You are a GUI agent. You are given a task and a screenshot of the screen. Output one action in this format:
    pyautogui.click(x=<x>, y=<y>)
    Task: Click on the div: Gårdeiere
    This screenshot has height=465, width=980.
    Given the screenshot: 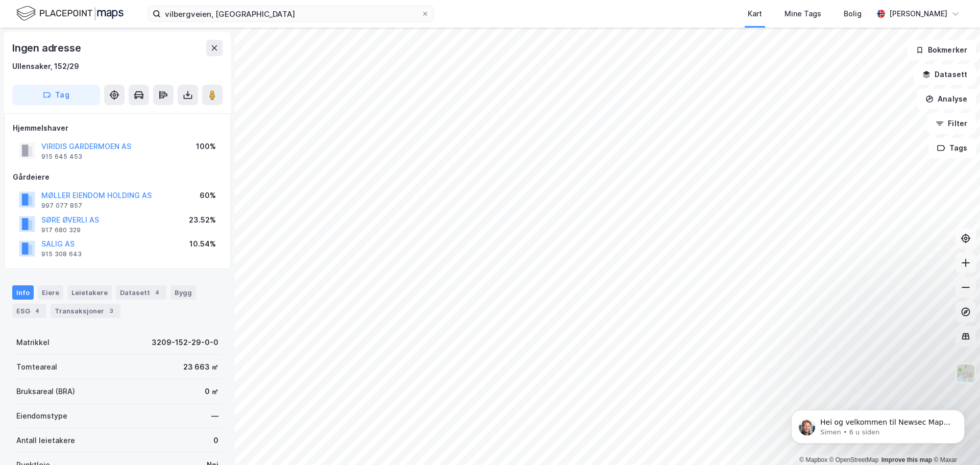 What is the action you would take?
    pyautogui.click(x=117, y=177)
    